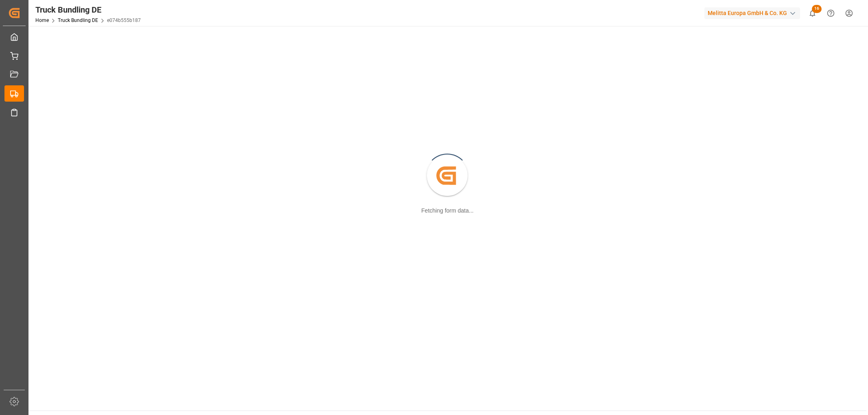 Image resolution: width=868 pixels, height=415 pixels. I want to click on span: 16, so click(817, 9).